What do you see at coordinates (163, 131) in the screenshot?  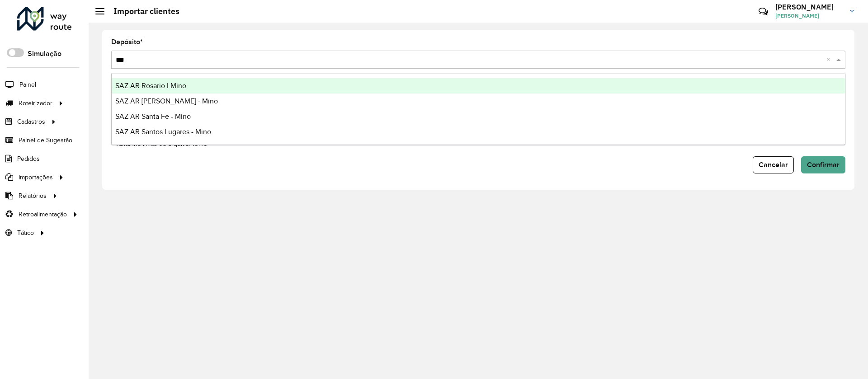 I see `span: SAZ AR Santos Lugares - Mino` at bounding box center [163, 131].